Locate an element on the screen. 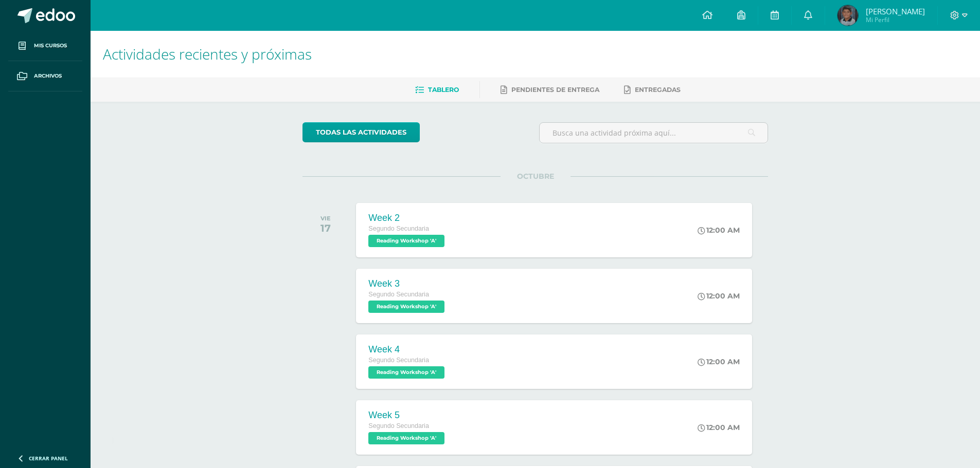 This screenshot has height=468, width=980. div: Week 2 is located at coordinates (407, 218).